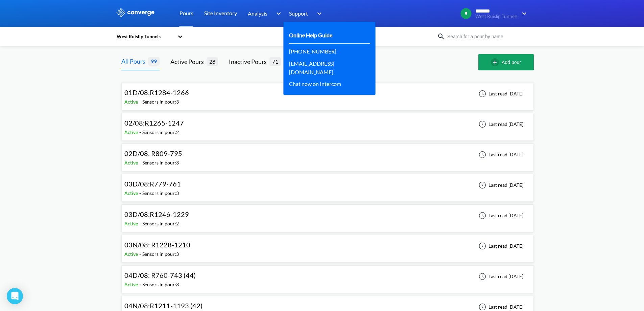  Describe the element at coordinates (135, 13) in the screenshot. I see `img: logo_ewhite.svg` at that location.